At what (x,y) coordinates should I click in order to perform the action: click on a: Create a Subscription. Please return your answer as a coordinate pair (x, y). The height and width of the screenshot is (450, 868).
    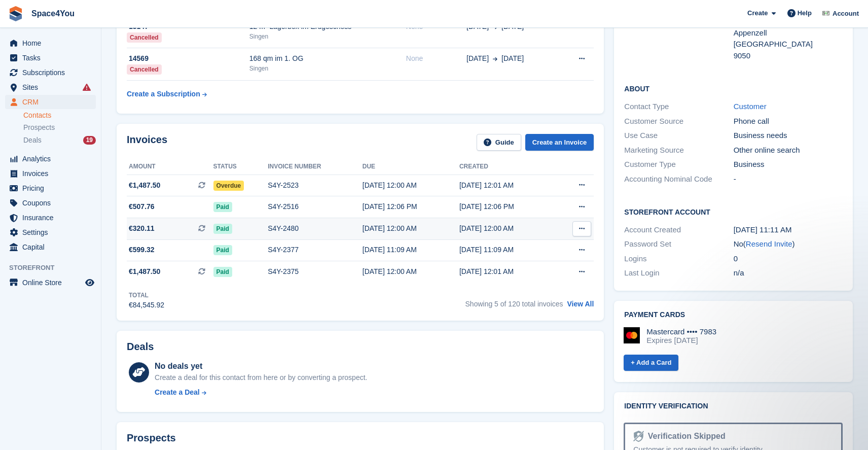
    Looking at the image, I should click on (167, 94).